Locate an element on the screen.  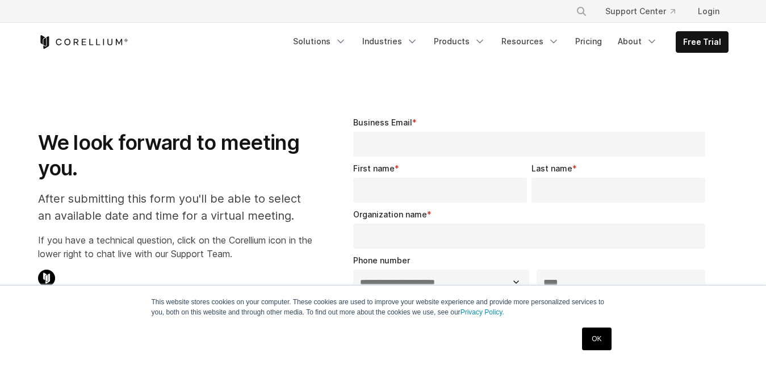
h1: We look forward to meeting you. is located at coordinates (175, 156).